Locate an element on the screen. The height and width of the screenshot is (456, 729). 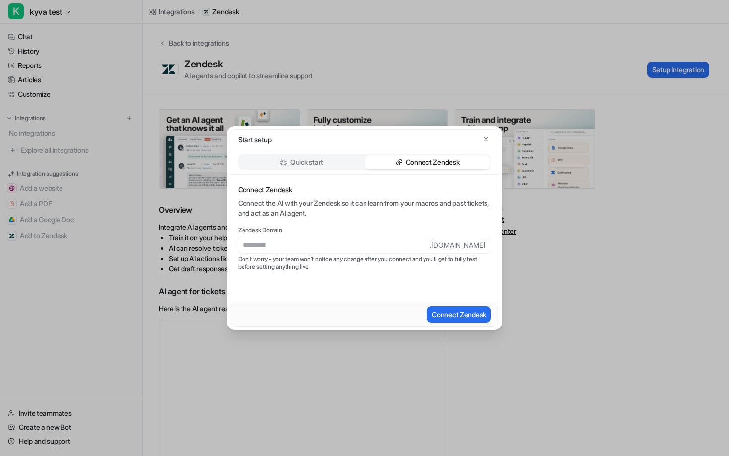
p: Quick start is located at coordinates (306, 162).